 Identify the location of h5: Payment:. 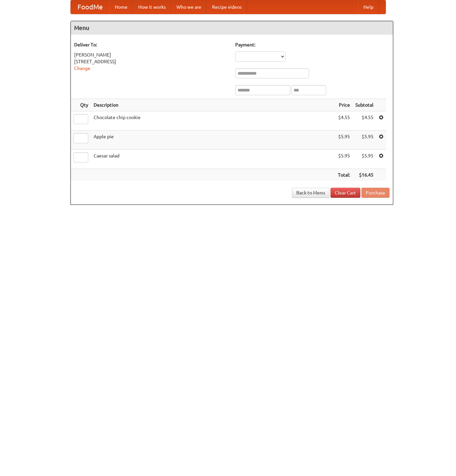
(313, 44).